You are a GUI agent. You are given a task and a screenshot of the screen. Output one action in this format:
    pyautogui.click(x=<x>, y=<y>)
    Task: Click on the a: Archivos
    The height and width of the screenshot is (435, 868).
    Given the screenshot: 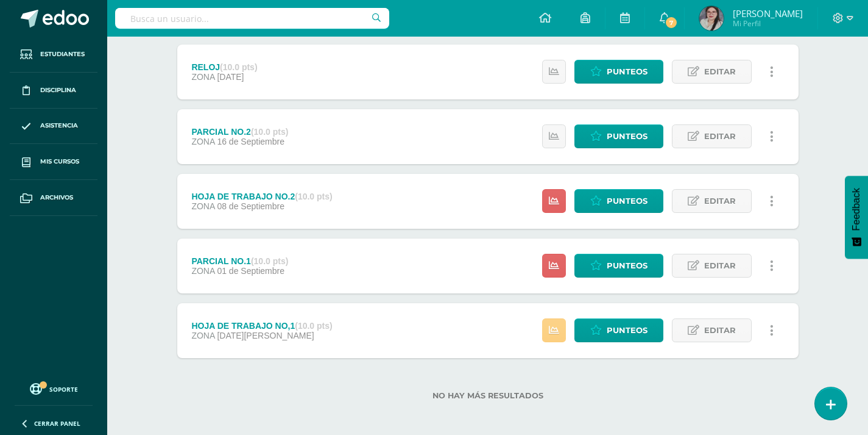 What is the action you would take?
    pyautogui.click(x=54, y=198)
    